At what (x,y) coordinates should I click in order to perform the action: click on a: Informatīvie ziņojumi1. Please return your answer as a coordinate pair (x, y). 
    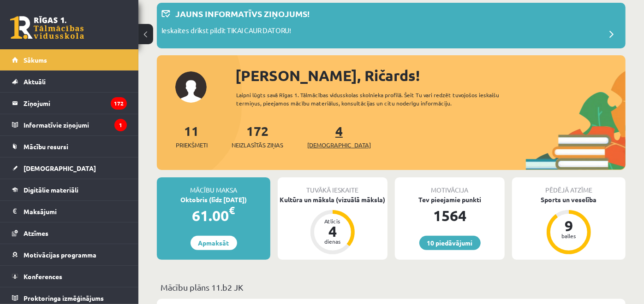
    Looking at the image, I should click on (69, 125).